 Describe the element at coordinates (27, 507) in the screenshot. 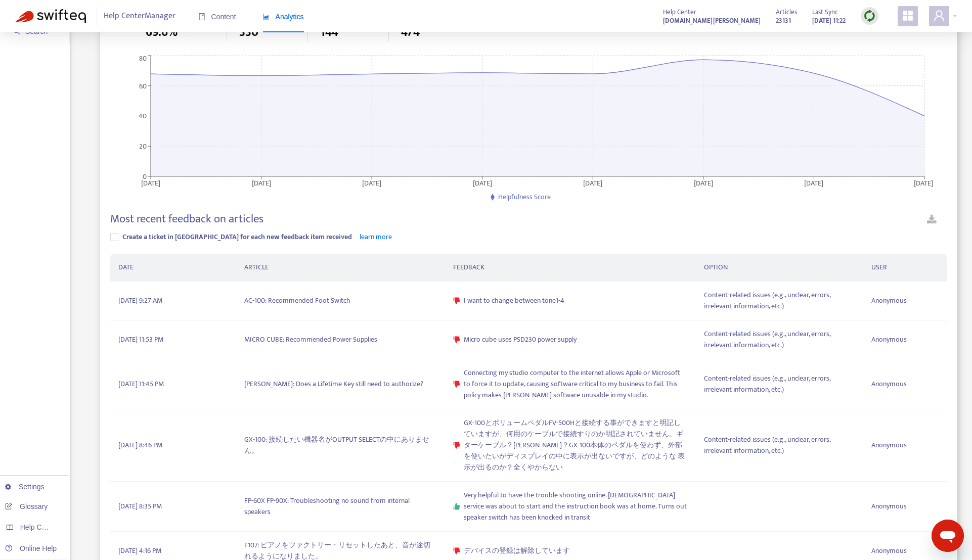

I see `a: Glossary` at that location.